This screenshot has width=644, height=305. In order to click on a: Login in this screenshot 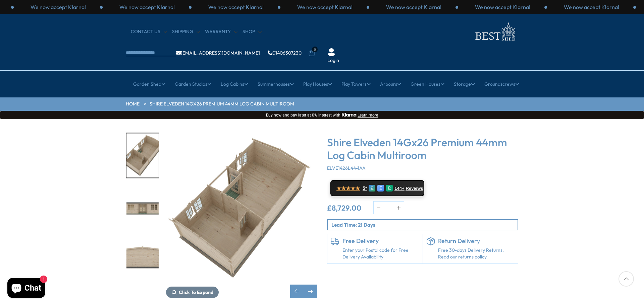, I will do `click(333, 61)`.